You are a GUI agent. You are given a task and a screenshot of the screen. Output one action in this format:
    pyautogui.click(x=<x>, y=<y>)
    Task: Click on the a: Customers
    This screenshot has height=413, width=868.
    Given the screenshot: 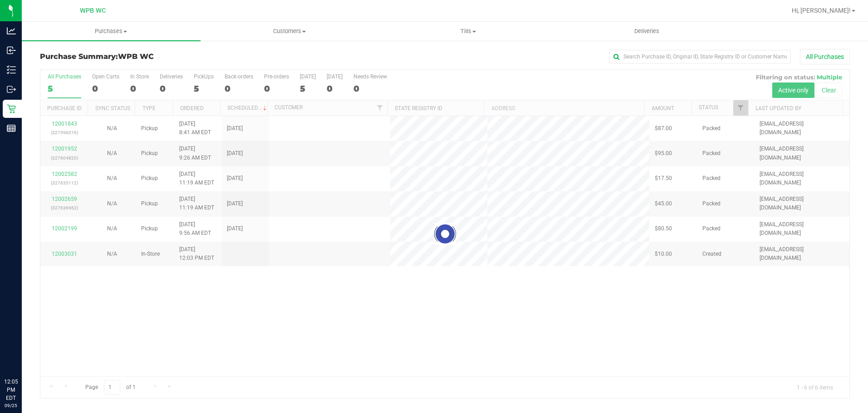 What is the action you would take?
    pyautogui.click(x=290, y=32)
    